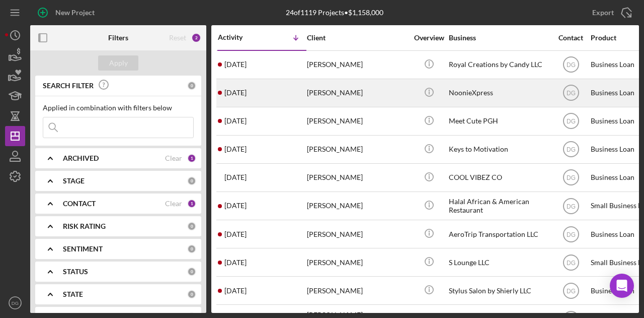 The height and width of the screenshot is (318, 644). I want to click on div: Meet Cute PGH, so click(499, 121).